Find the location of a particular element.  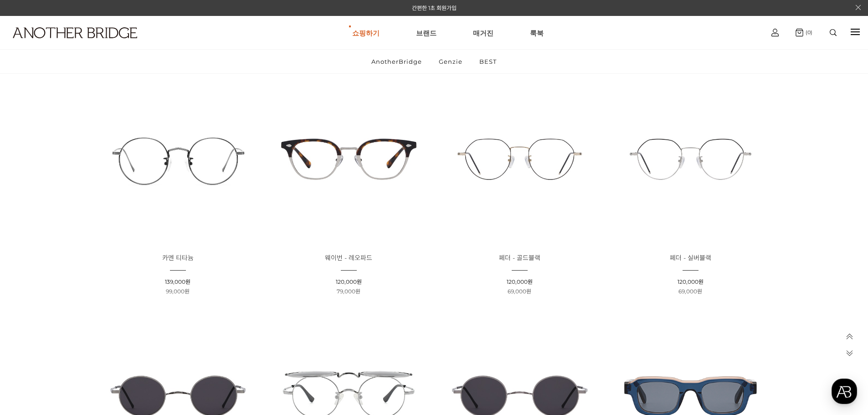

img: search is located at coordinates (833, 32).